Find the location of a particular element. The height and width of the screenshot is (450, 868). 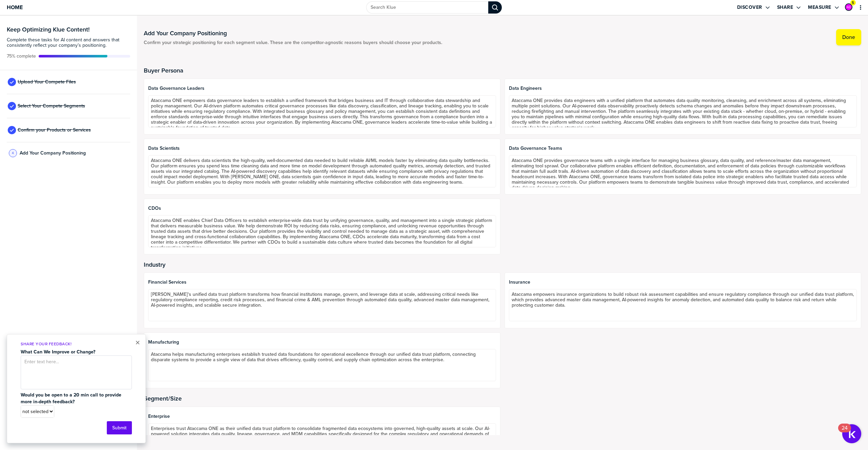

div: Anja Duričić is located at coordinates (849, 7).